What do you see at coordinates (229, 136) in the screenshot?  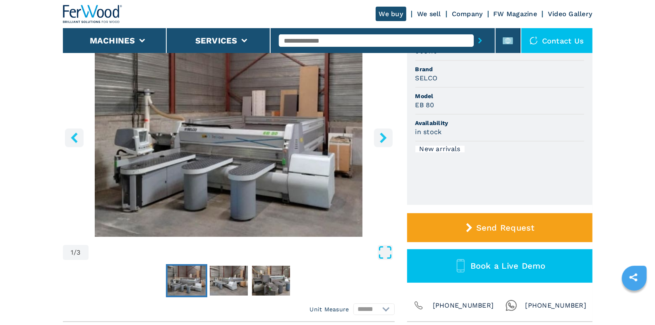 I see `img: Front-Loading Panel Saws SELCO EB 80` at bounding box center [229, 136].